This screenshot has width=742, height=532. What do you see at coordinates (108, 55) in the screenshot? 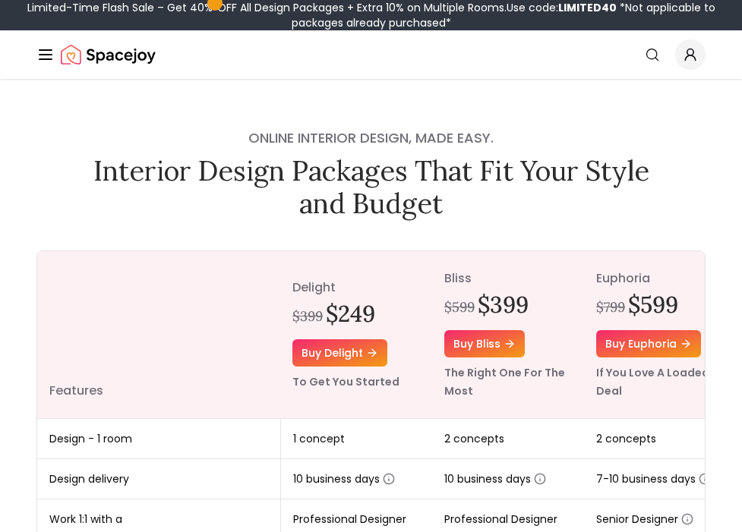
I see `a: Spacejoy` at bounding box center [108, 55].